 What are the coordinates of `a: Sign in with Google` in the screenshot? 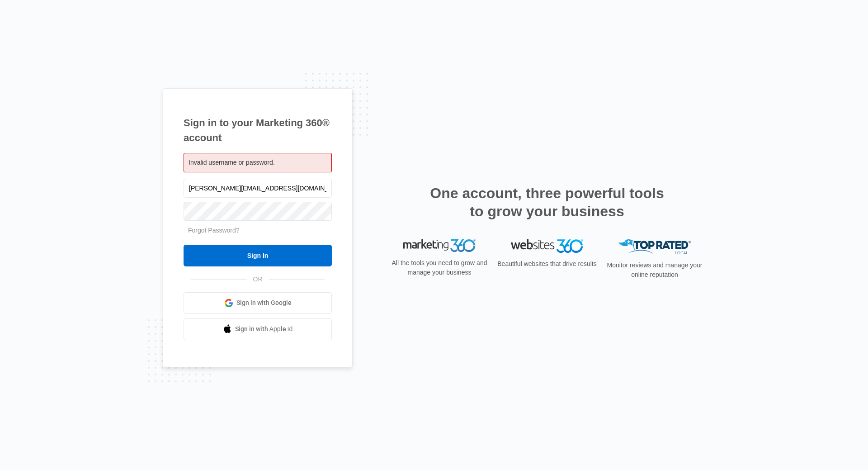 It's located at (257, 303).